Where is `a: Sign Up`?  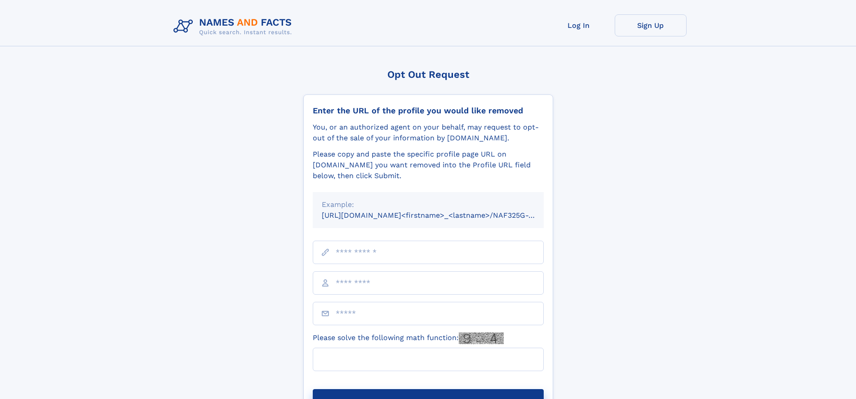 a: Sign Up is located at coordinates (651, 25).